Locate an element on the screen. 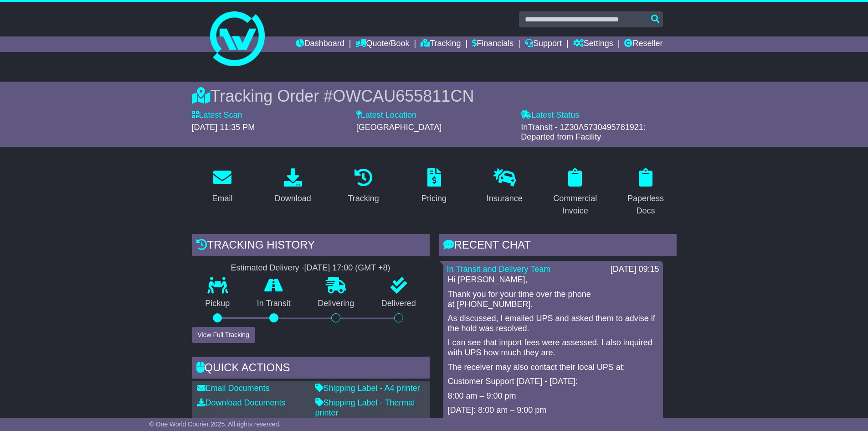  a: Download is located at coordinates (293, 186).